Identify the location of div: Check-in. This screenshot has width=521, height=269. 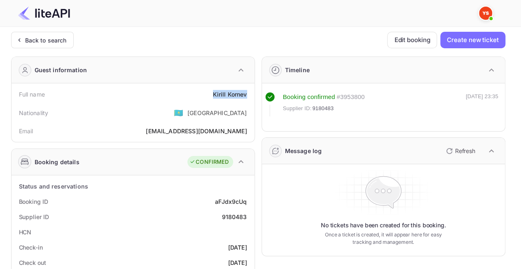
(31, 247).